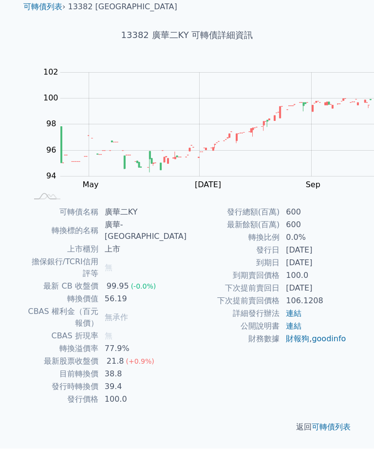 This screenshot has width=374, height=449. I want to click on td: CBAS 折現率, so click(63, 336).